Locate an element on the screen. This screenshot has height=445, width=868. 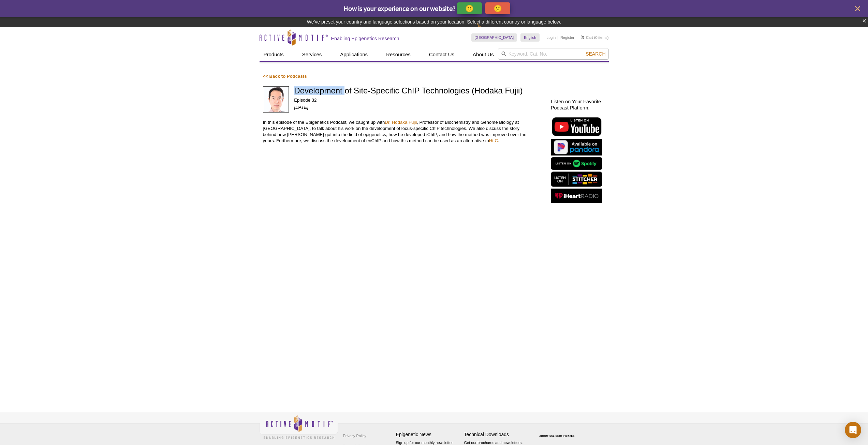
a: << Back to Podcasts is located at coordinates (285, 76).